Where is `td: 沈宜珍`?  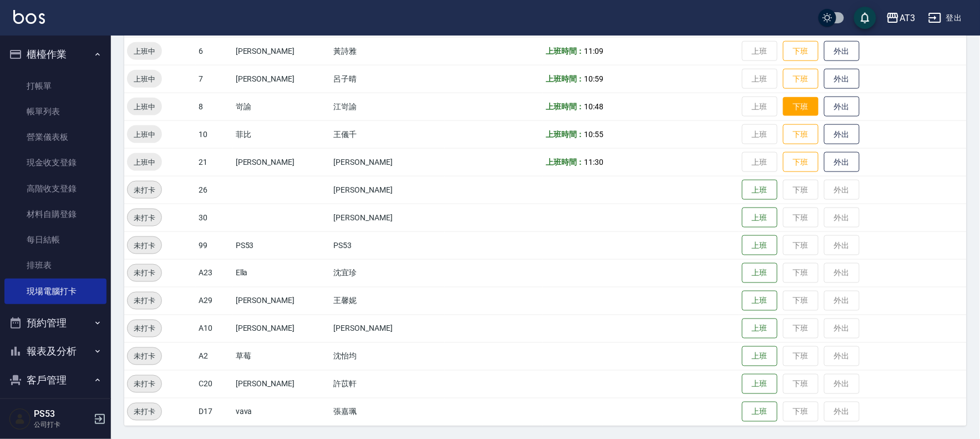
td: 沈宜珍 is located at coordinates (388, 273).